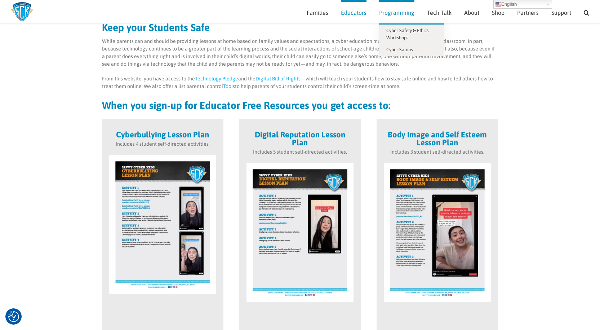  Describe the element at coordinates (14, 316) in the screenshot. I see `img: Revisit consent button` at that location.